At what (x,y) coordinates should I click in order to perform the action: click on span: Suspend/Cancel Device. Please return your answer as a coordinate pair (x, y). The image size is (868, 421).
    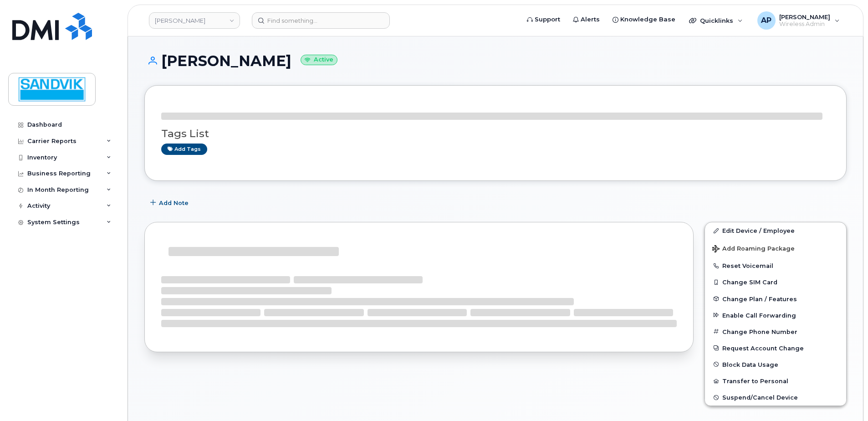
    Looking at the image, I should click on (760, 397).